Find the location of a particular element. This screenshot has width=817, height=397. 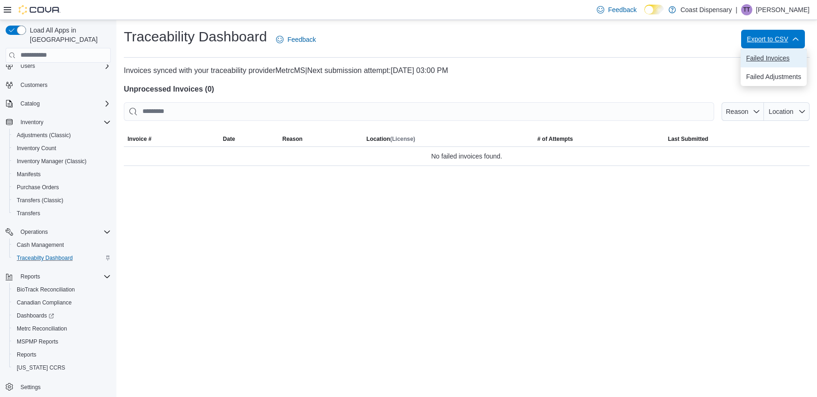

button: Catalog is located at coordinates (58, 104).